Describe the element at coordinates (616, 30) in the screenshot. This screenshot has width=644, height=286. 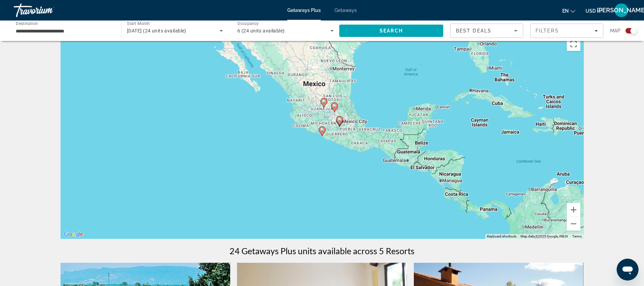
I see `span: Map` at that location.